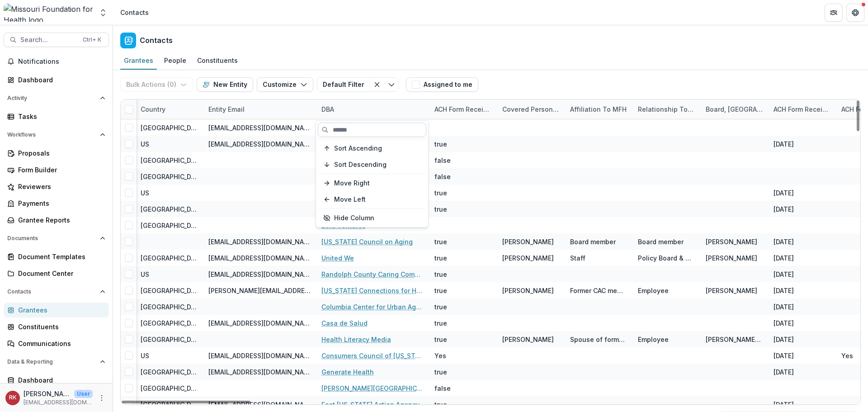  What do you see at coordinates (138, 60) in the screenshot?
I see `div: Grantees` at bounding box center [138, 60].